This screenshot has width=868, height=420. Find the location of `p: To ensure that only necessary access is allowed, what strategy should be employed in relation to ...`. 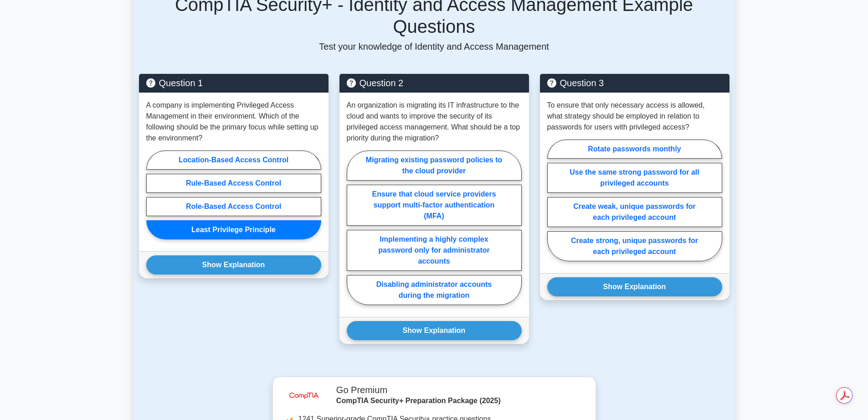

p: To ensure that only necessary access is allowed, what strategy should be employed in relation to ... is located at coordinates (634, 116).